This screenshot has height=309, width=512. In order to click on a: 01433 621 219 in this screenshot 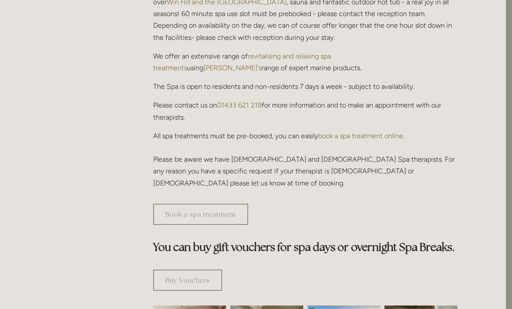, I will do `click(239, 105)`.